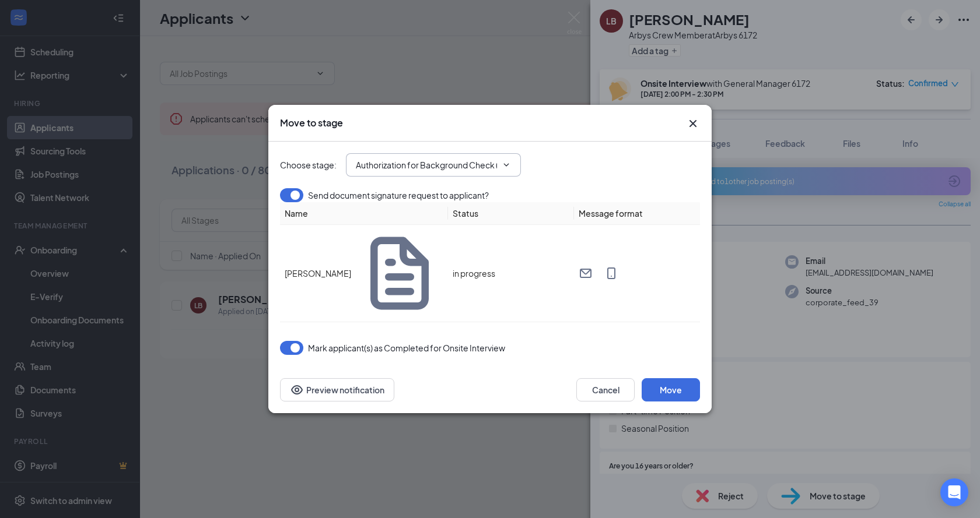  Describe the element at coordinates (364, 213) in the screenshot. I see `th: Name` at that location.